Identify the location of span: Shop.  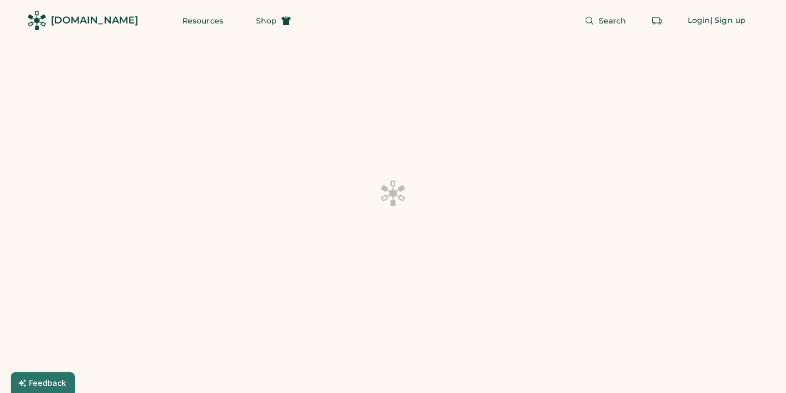
(266, 21).